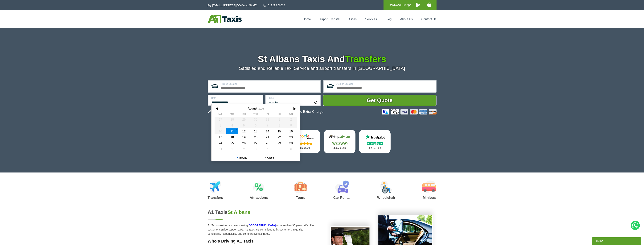 The image size is (644, 245). I want to click on div: 28 July 2025, so click(232, 119).